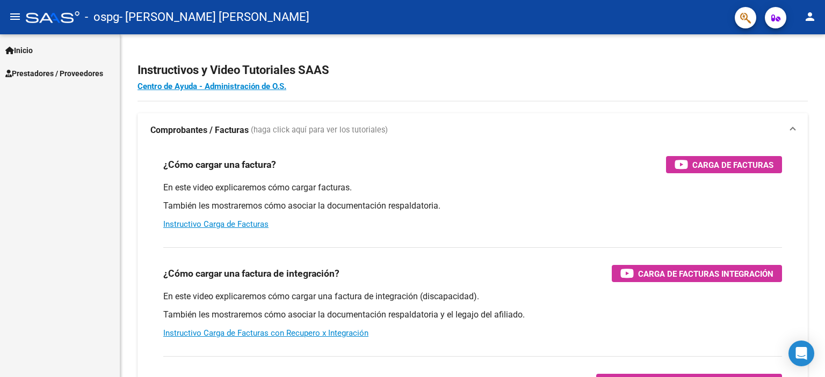 The width and height of the screenshot is (825, 377). Describe the element at coordinates (732, 165) in the screenshot. I see `span: Carga de Facturas` at that location.